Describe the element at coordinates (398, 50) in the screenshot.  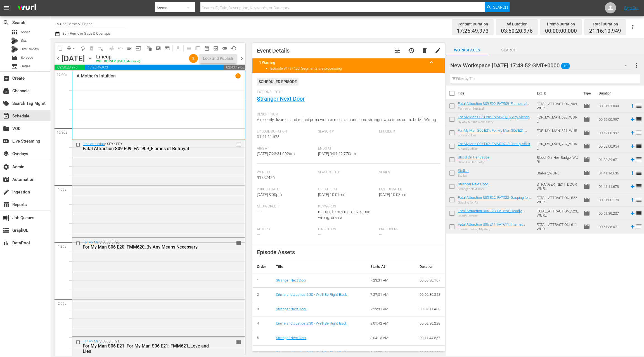
I see `span: Customize Event` at that location.